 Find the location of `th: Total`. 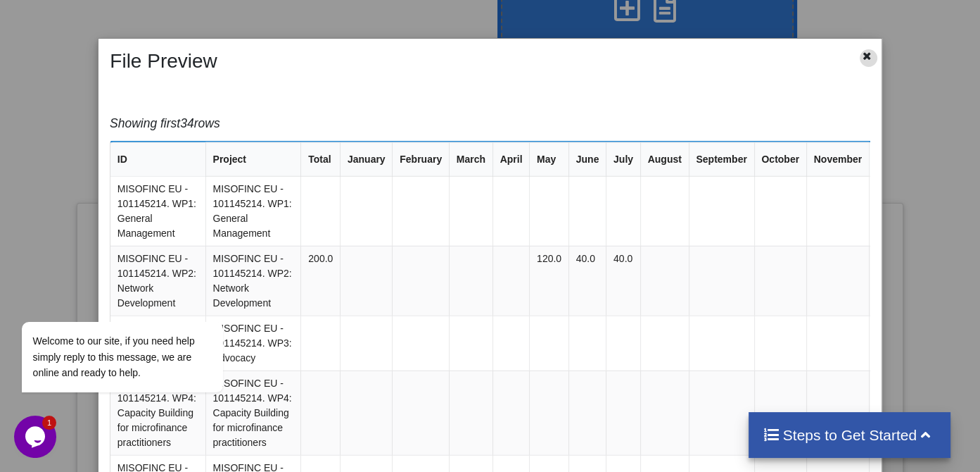

th: Total is located at coordinates (321, 159).